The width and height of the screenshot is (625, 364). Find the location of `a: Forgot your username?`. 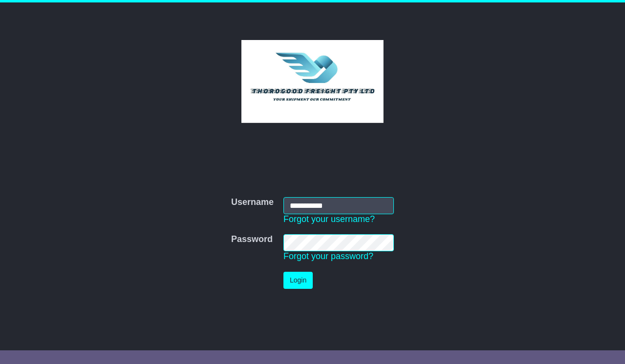

a: Forgot your username? is located at coordinates (329, 219).